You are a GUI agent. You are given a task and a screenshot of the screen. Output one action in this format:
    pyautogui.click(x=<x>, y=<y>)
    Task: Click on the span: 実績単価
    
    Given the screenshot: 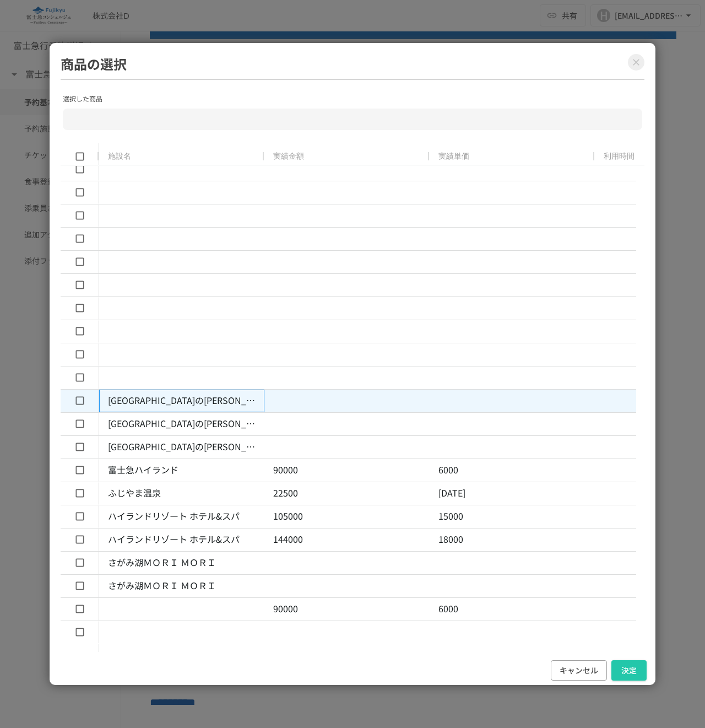 What is the action you would take?
    pyautogui.click(x=454, y=157)
    